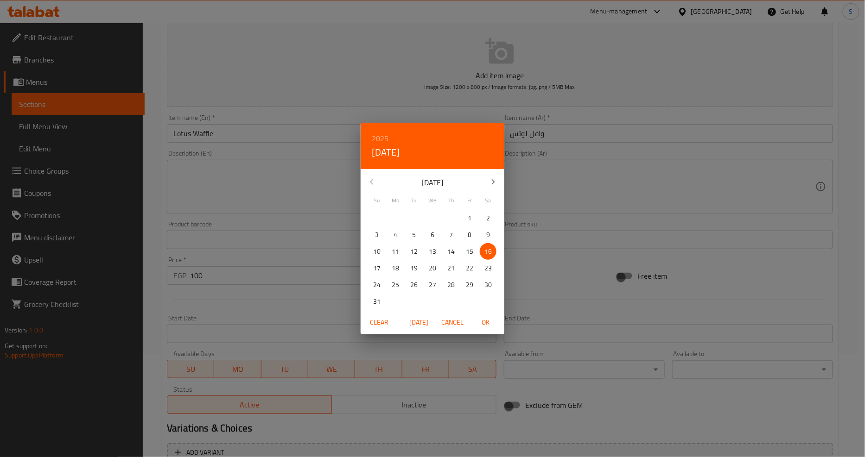  Describe the element at coordinates (380, 139) in the screenshot. I see `button: 2025` at that location.